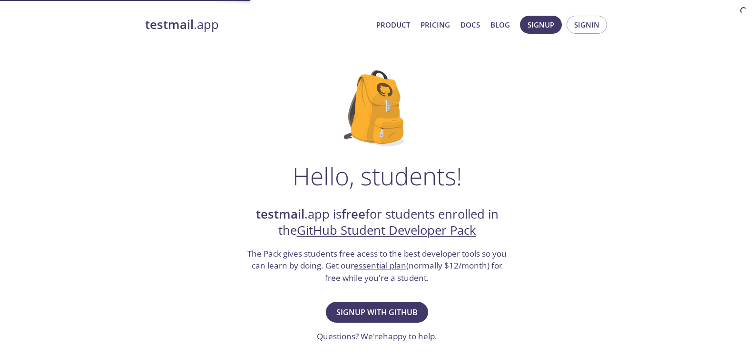 The image size is (754, 355). I want to click on h1: Hello, students!, so click(377, 176).